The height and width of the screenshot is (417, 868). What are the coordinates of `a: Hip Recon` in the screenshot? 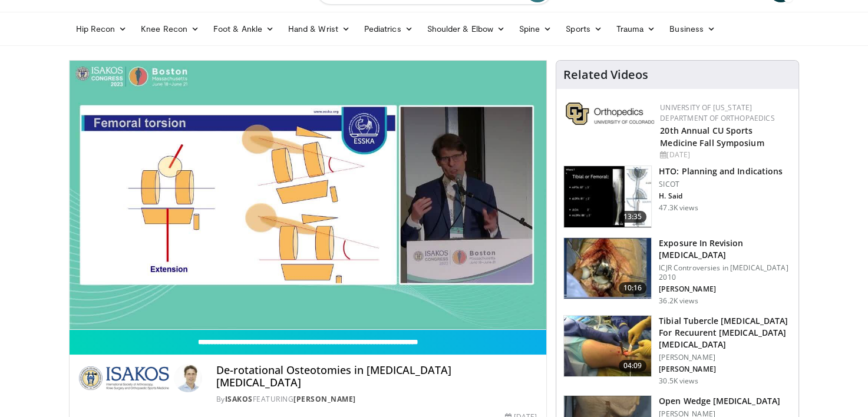 It's located at (101, 29).